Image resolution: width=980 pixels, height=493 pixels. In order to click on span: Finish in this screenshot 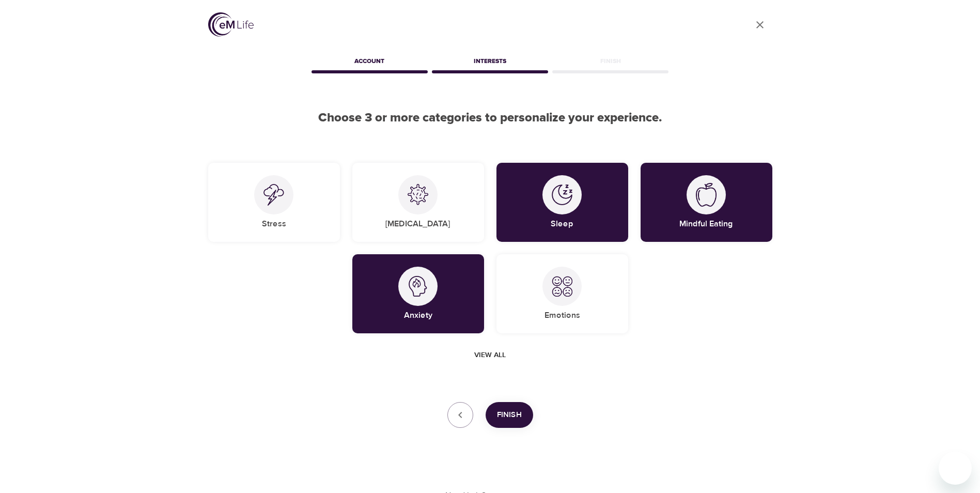, I will do `click(510, 415)`.